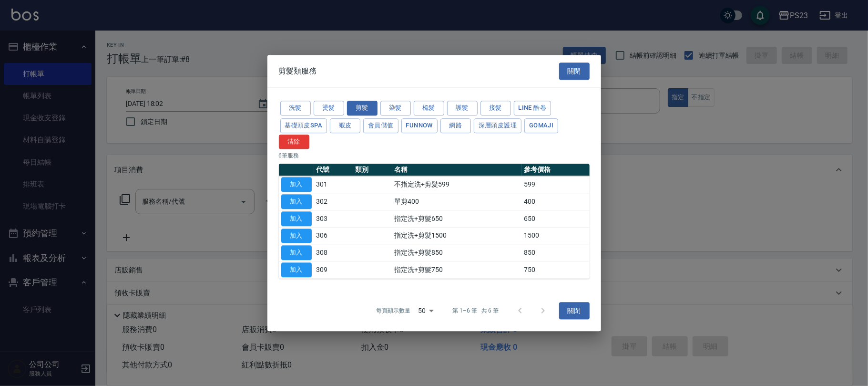 The image size is (868, 386). I want to click on td: 400, so click(556, 202).